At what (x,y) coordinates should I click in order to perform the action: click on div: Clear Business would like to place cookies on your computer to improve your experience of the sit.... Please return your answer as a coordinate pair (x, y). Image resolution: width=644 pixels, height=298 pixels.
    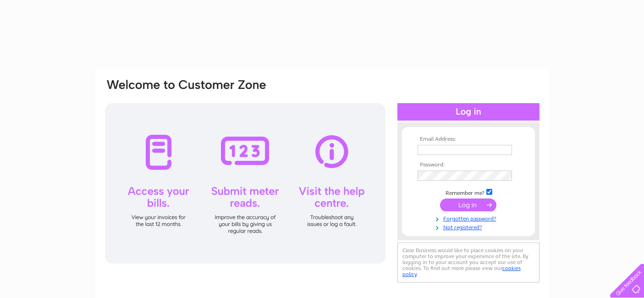
    Looking at the image, I should click on (469, 263).